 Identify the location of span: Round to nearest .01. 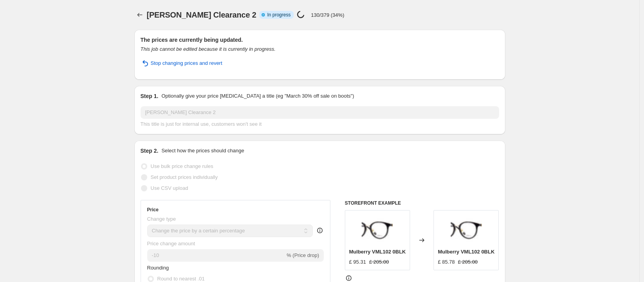
(181, 278).